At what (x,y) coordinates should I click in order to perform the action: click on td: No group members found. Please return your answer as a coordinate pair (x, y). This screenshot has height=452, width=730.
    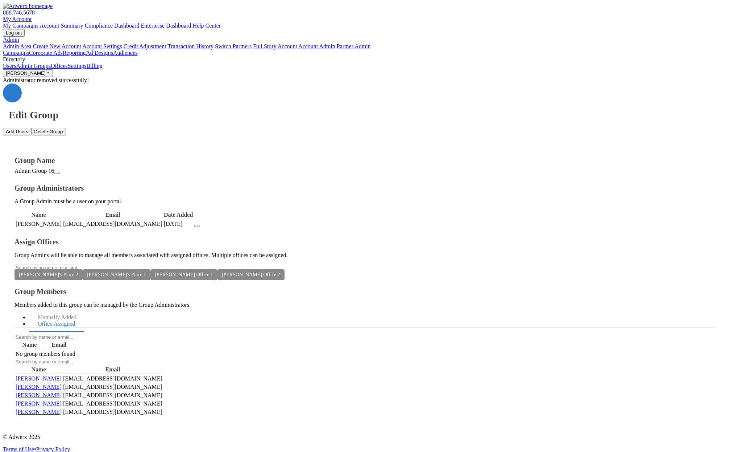
    Looking at the image, I should click on (45, 353).